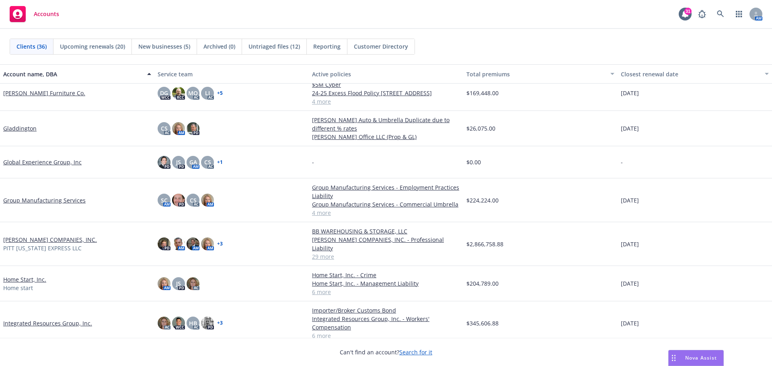 The width and height of the screenshot is (772, 366). I want to click on span: Customer Directory, so click(381, 46).